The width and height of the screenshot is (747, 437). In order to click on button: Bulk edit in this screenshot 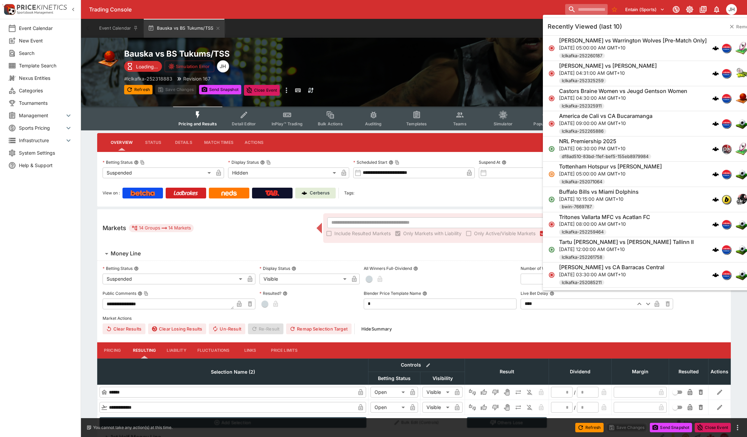, I will do `click(428, 366)`.